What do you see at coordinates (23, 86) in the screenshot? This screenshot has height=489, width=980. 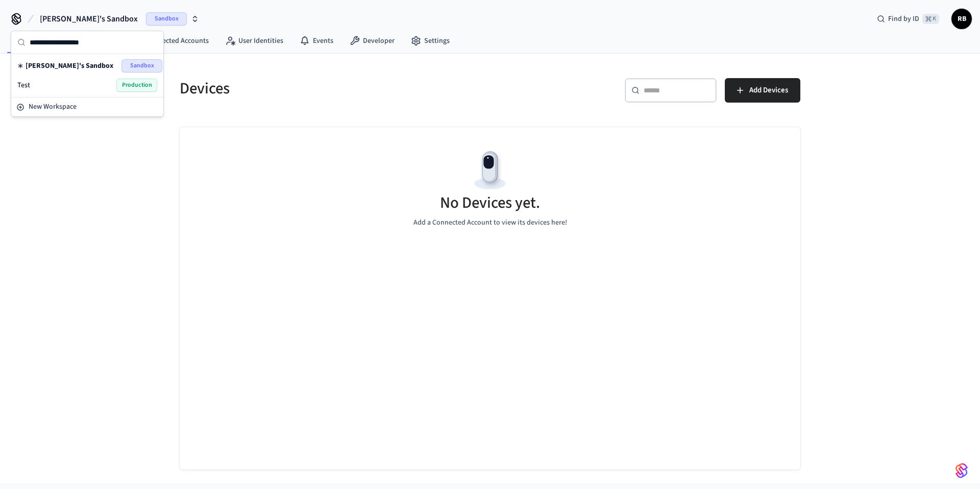 I see `span: Test` at bounding box center [23, 86].